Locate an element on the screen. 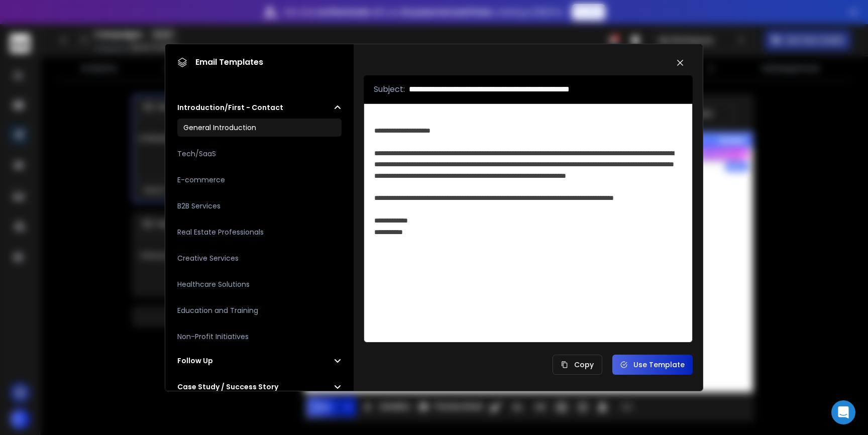 The image size is (868, 435). button: Case Study / Success Story is located at coordinates (259, 387).